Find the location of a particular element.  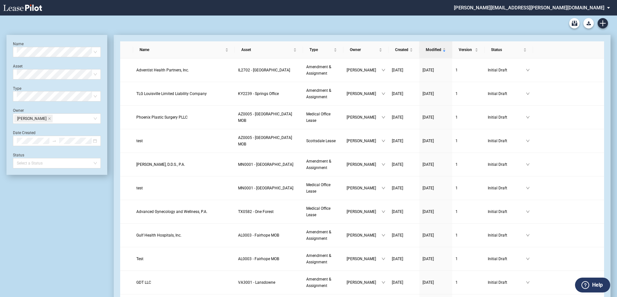

span: Created is located at coordinates (401, 50).